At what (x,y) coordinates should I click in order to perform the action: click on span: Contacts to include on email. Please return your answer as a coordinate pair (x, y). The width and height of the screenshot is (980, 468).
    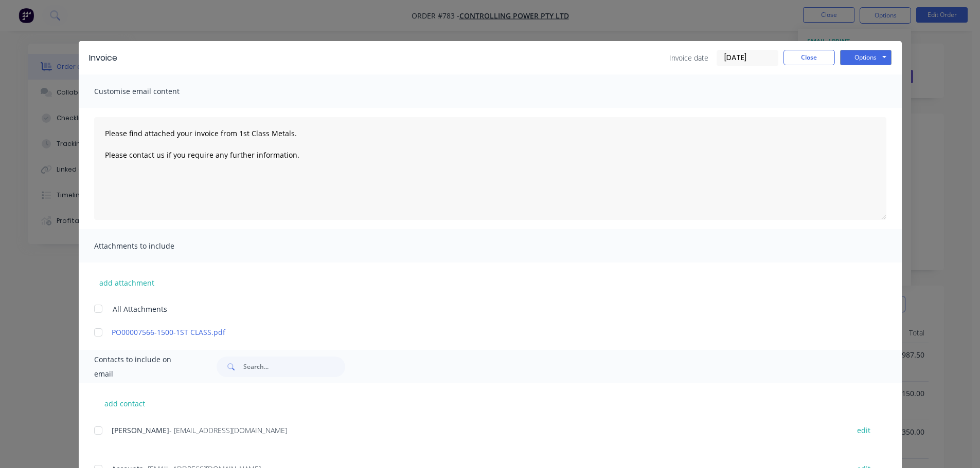
    Looking at the image, I should click on (142, 367).